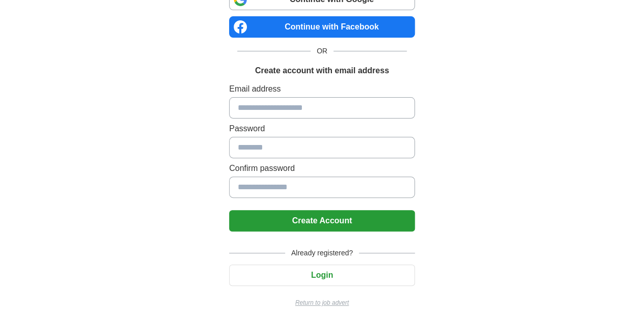 This screenshot has width=644, height=321. I want to click on label: Email address, so click(322, 89).